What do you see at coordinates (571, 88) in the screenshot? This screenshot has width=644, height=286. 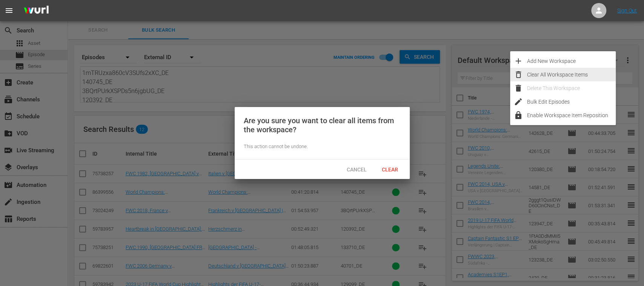 I see `div: Delete This Workspace` at bounding box center [571, 88].